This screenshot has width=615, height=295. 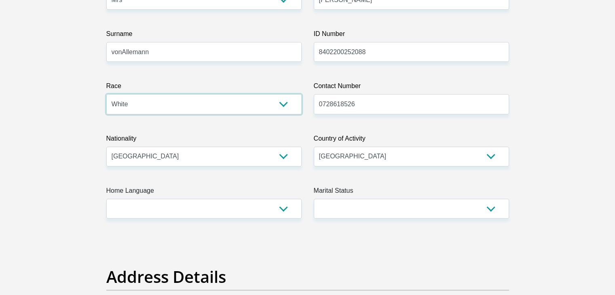 What do you see at coordinates (204, 140) in the screenshot?
I see `label: Nationality` at bounding box center [204, 140].